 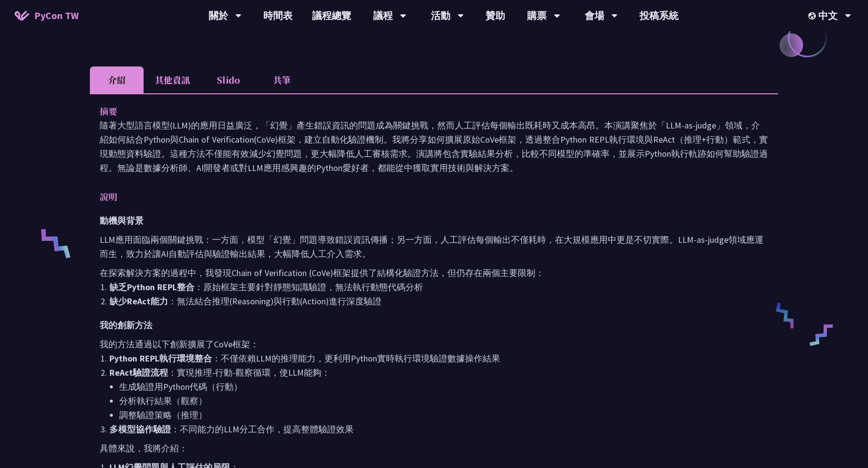 What do you see at coordinates (173, 80) in the screenshot?
I see `li: 其他資訊` at bounding box center [173, 80].